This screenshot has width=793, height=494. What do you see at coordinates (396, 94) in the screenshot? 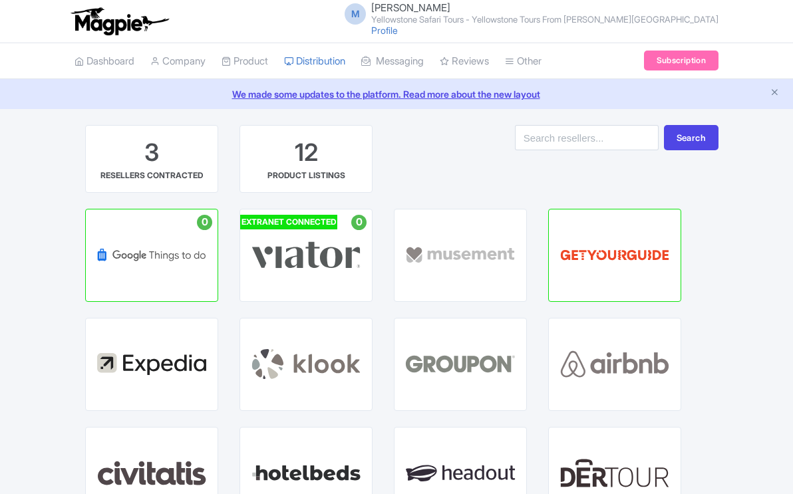
I see `a: We made some updates to the platform. Read more about the new layout` at bounding box center [396, 94].